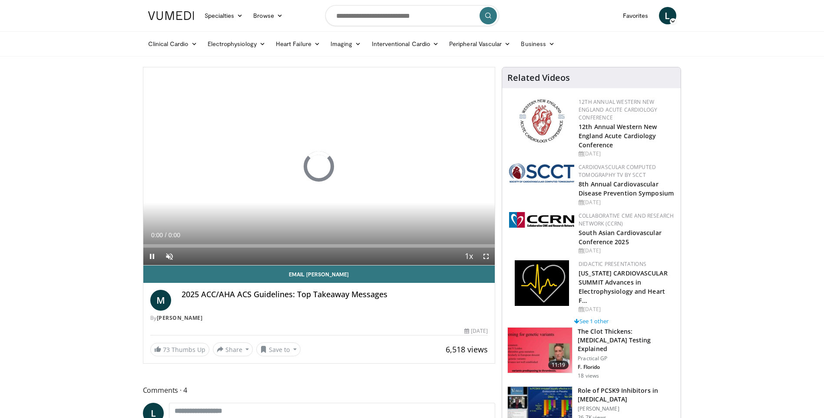  Describe the element at coordinates (161, 300) in the screenshot. I see `a: M` at that location.